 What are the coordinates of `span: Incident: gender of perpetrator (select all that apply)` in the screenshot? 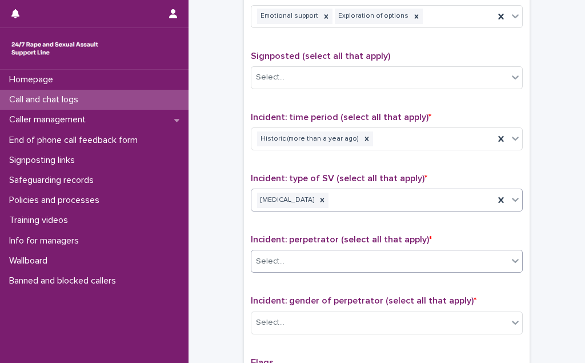 It's located at (364, 301).